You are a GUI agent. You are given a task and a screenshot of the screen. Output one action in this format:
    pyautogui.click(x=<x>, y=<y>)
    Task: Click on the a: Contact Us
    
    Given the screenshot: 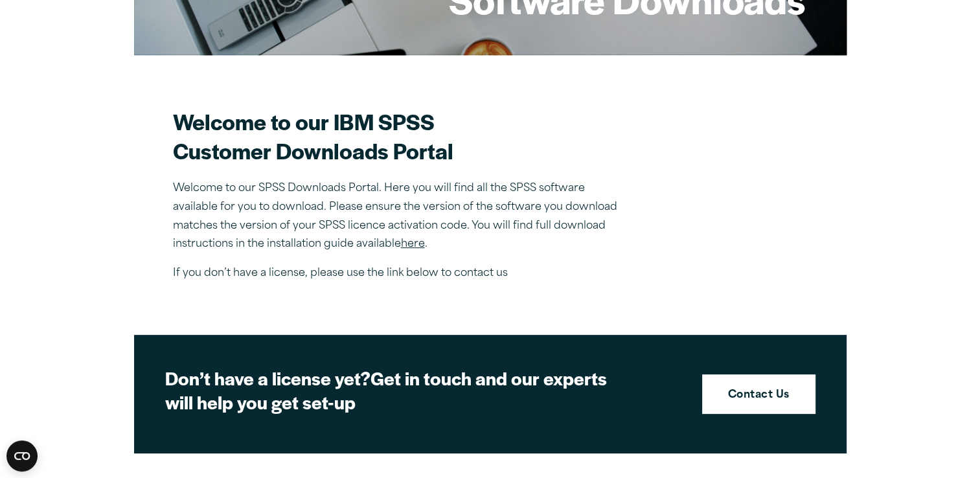 What is the action you would take?
    pyautogui.click(x=758, y=395)
    